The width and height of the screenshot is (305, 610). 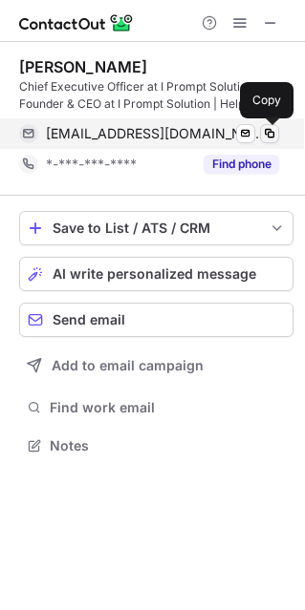 What do you see at coordinates (156, 228) in the screenshot?
I see `button: save-profile-one-click` at bounding box center [156, 228].